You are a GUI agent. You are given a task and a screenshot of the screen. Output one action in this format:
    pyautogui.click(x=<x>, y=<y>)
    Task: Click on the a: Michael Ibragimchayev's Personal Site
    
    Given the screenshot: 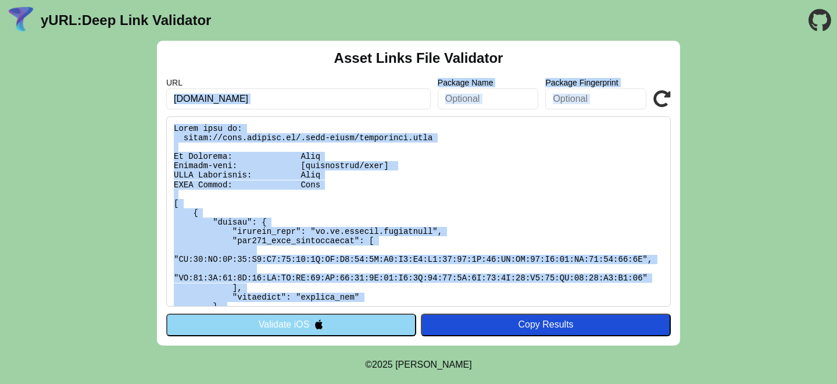 What is the action you would take?
    pyautogui.click(x=434, y=364)
    